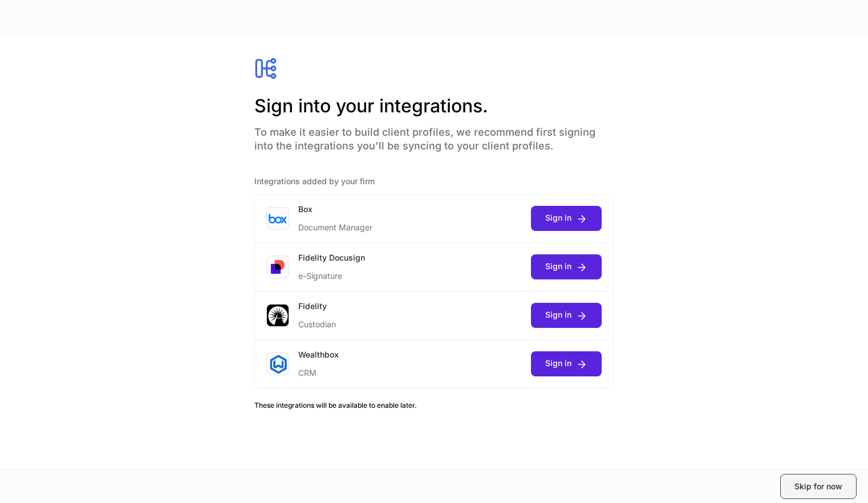 The image size is (868, 503). I want to click on div: Skip for now, so click(819, 487).